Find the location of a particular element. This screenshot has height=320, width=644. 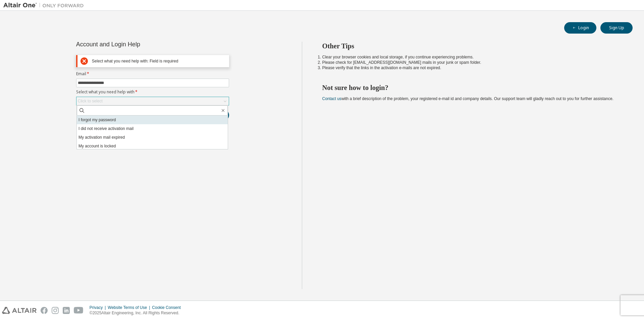

div: Privacy is located at coordinates (99, 307).